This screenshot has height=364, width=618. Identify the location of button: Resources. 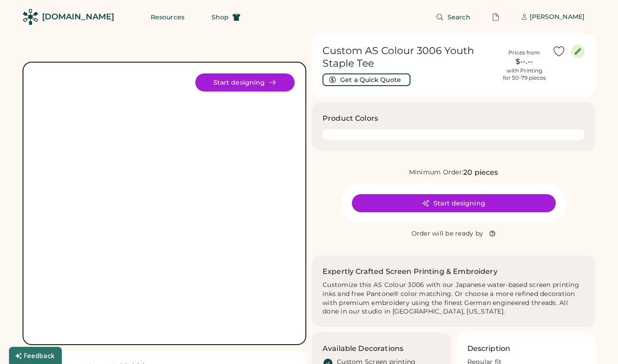
(167, 17).